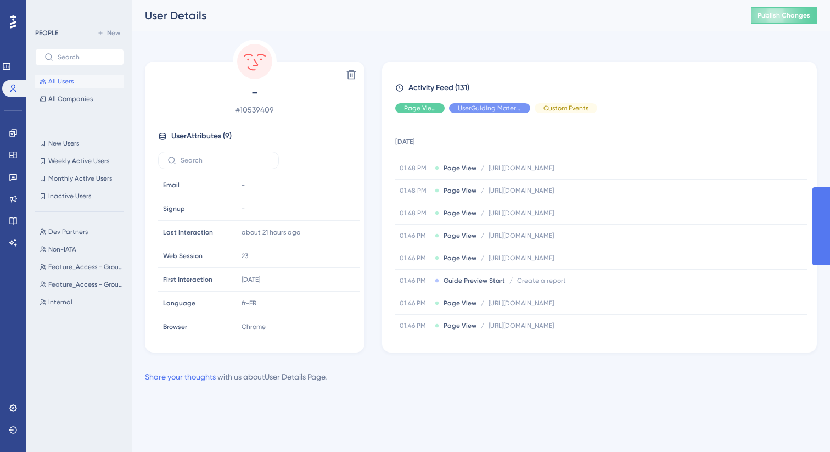  What do you see at coordinates (114, 33) in the screenshot?
I see `span: New` at bounding box center [114, 33].